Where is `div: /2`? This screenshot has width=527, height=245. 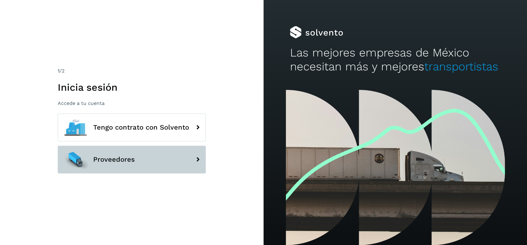
div: /2 is located at coordinates (132, 71).